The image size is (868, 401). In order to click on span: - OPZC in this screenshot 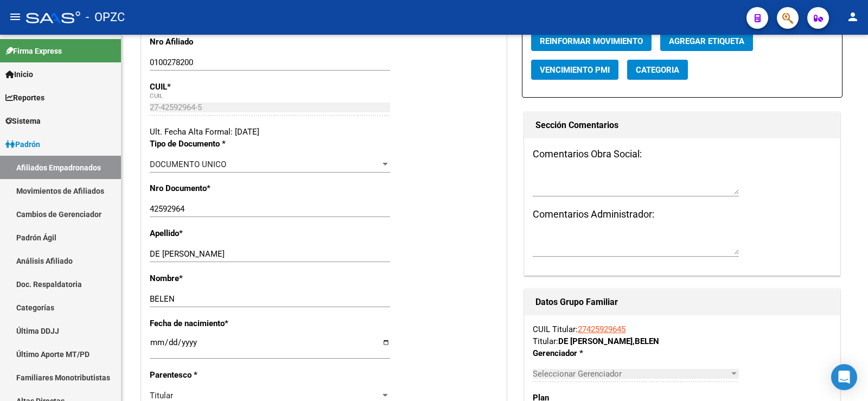, I will do `click(105, 17)`.